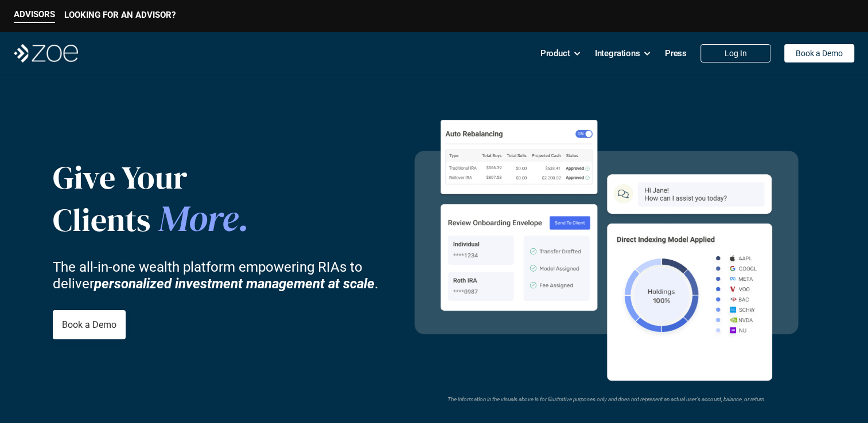 This screenshot has width=868, height=423. I want to click on p: Log In, so click(736, 54).